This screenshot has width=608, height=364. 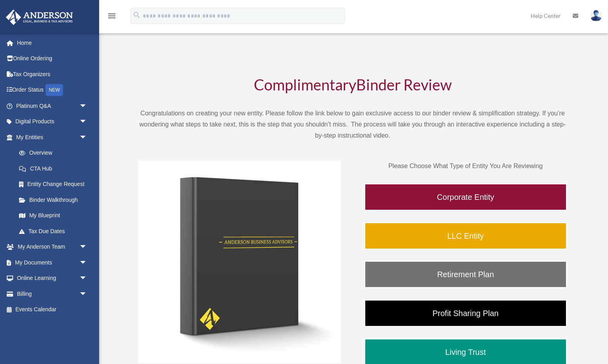 What do you see at coordinates (465, 313) in the screenshot?
I see `a: Profit Sharing Plan` at bounding box center [465, 313].